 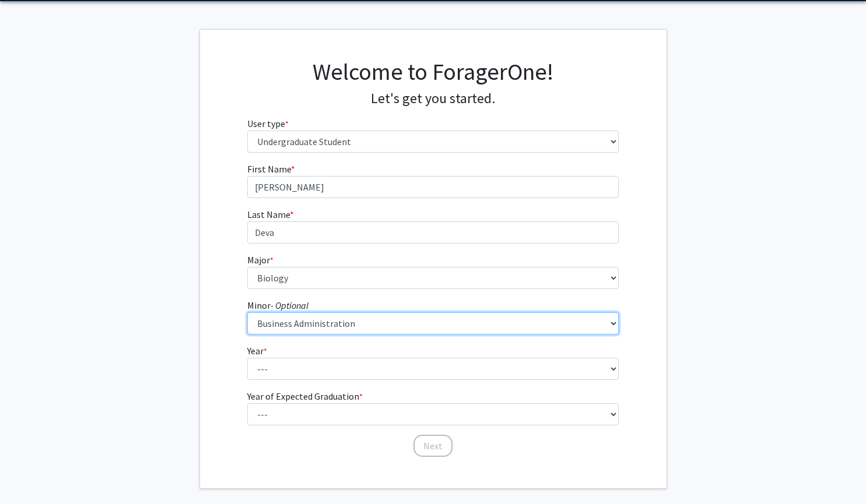 I want to click on i: - Optional, so click(x=289, y=306).